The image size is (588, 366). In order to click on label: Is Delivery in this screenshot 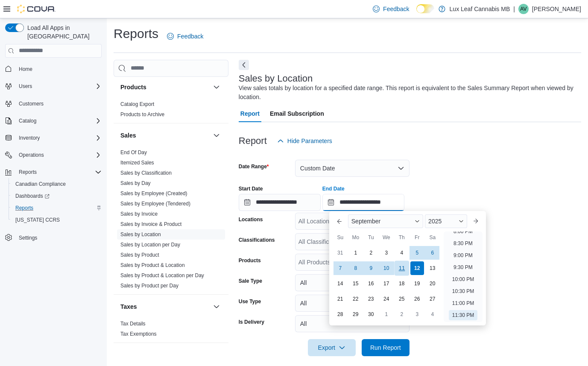, I will do `click(252, 322)`.